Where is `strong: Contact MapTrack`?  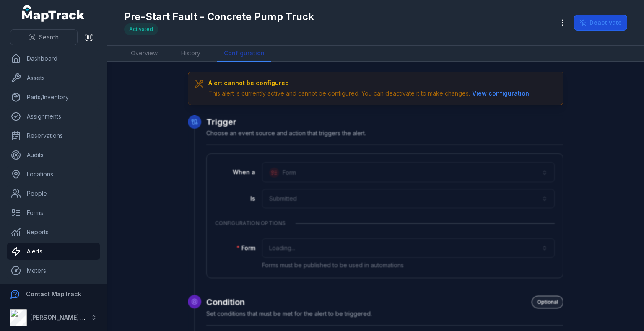
strong: Contact MapTrack is located at coordinates (54, 294).